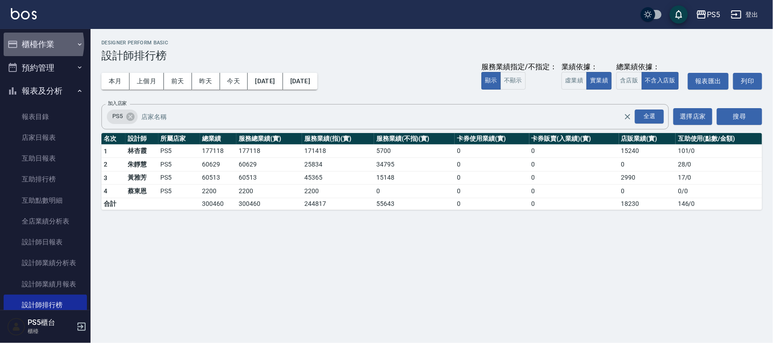 This screenshot has height=343, width=773. What do you see at coordinates (142, 139) in the screenshot?
I see `th: 設計師` at bounding box center [142, 139].